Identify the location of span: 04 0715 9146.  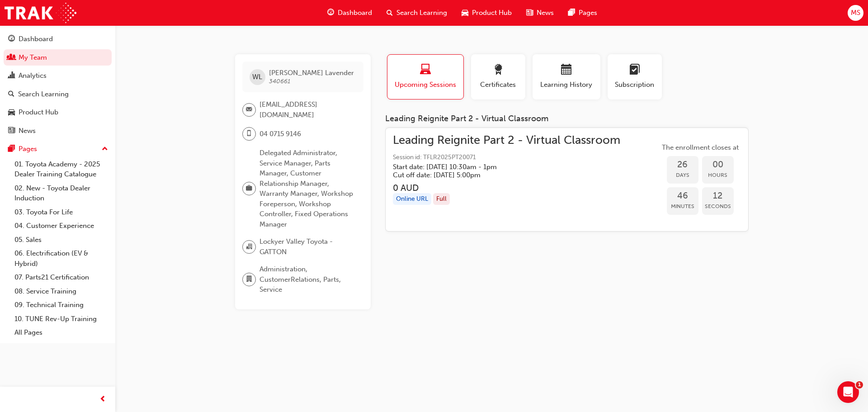
(280, 134).